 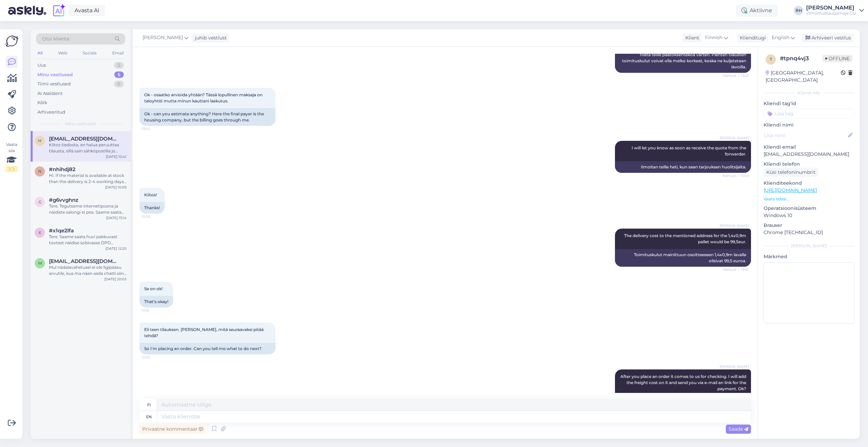 I want to click on p: Brauser, so click(x=809, y=225).